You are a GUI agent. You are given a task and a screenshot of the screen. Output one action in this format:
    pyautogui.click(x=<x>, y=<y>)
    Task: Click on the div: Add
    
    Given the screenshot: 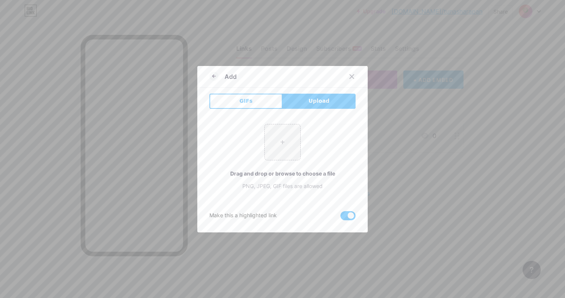 What is the action you would take?
    pyautogui.click(x=231, y=76)
    